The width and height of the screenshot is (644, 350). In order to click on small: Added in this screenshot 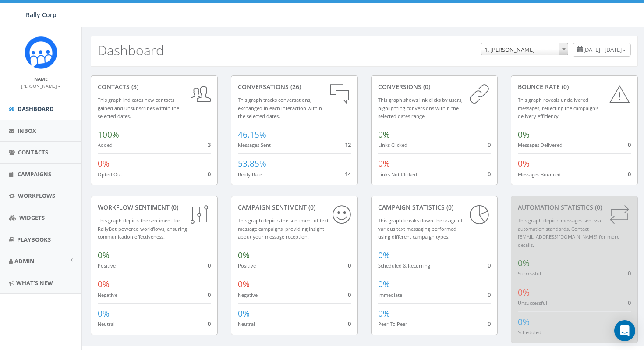, I will do `click(105, 145)`.